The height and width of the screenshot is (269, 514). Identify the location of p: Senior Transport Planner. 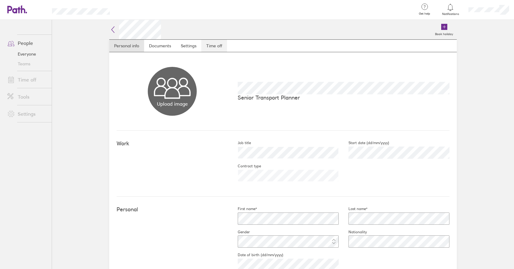
(343, 98).